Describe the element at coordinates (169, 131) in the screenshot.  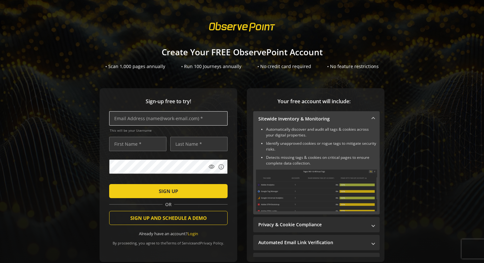
I see `span: This will be your Username` at that location.